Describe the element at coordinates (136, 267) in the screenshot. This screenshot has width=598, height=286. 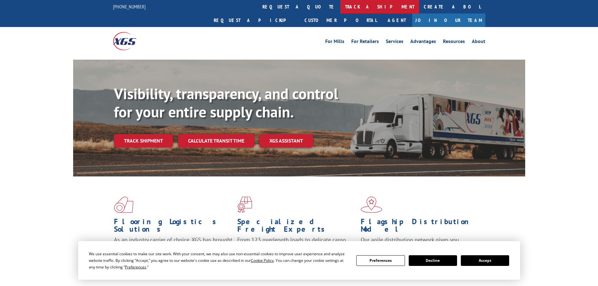
I see `span: Preferences` at that location.